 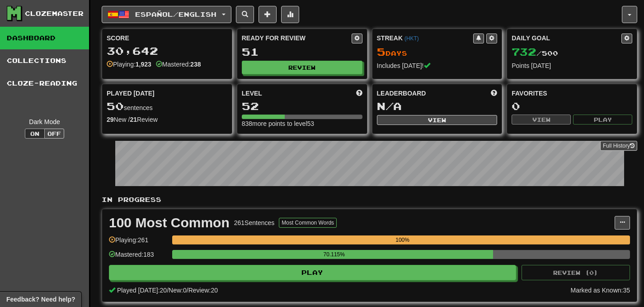 What do you see at coordinates (290, 14) in the screenshot?
I see `button: More stats` at bounding box center [290, 14].